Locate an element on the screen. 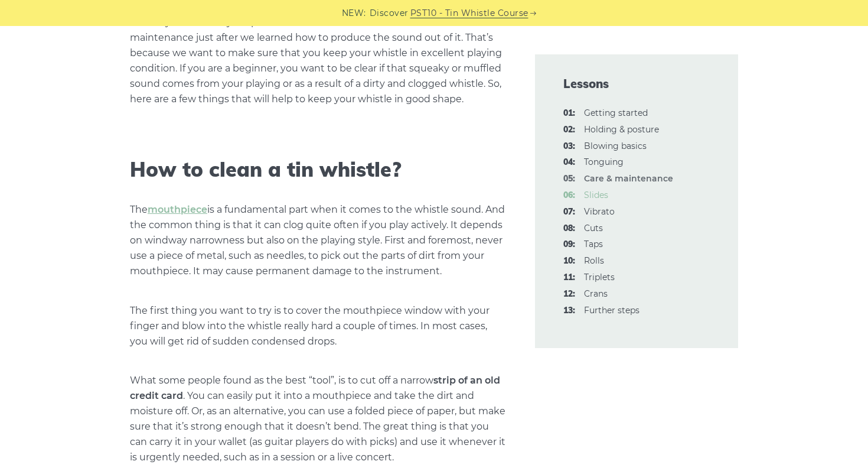 This screenshot has width=868, height=471. a: 11:Triplets is located at coordinates (599, 277).